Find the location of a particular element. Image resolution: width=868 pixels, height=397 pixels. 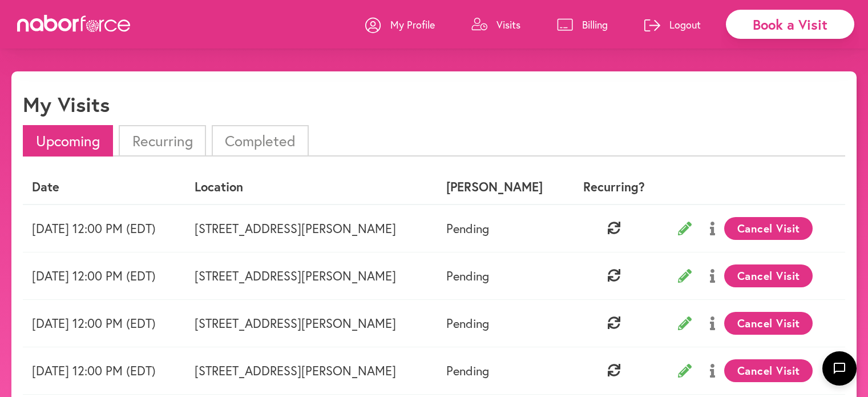

p: Visits is located at coordinates (508, 25).